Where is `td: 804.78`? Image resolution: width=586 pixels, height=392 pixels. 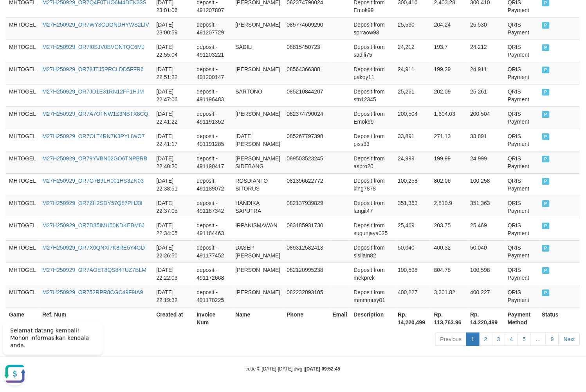 td: 804.78 is located at coordinates (449, 273).